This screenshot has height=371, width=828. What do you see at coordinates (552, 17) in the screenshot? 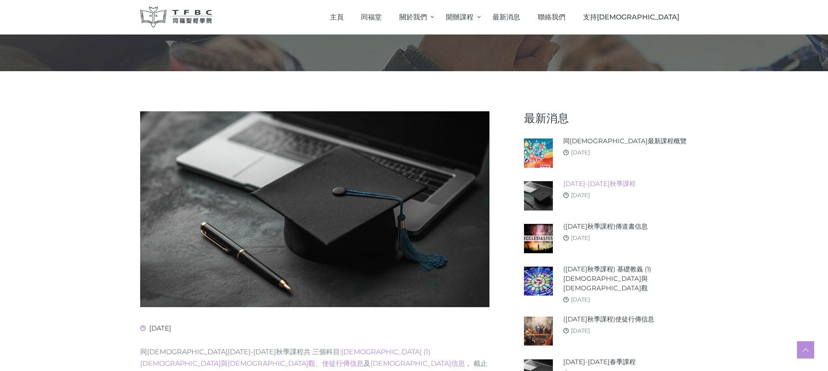
I see `span: 聯絡我們` at bounding box center [552, 17].